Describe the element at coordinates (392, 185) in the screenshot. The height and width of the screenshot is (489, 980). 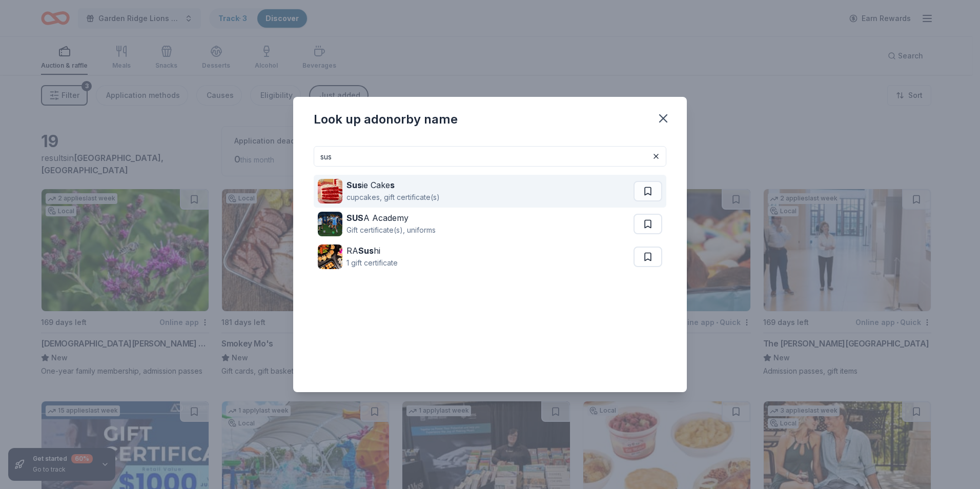
I see `strong: s` at that location.